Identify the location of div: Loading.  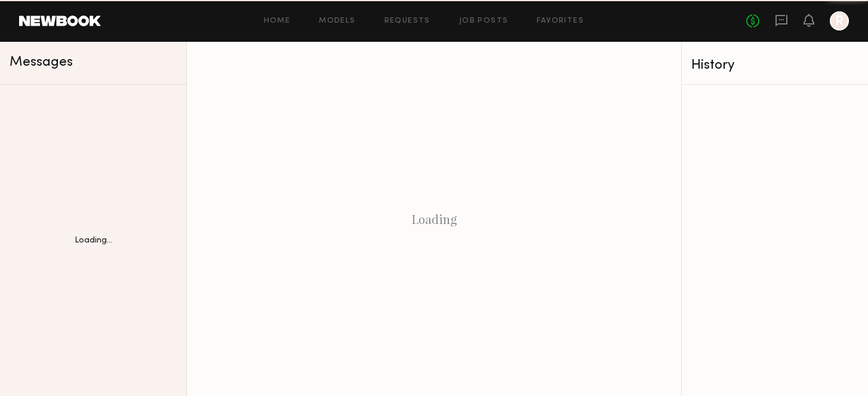
(434, 219).